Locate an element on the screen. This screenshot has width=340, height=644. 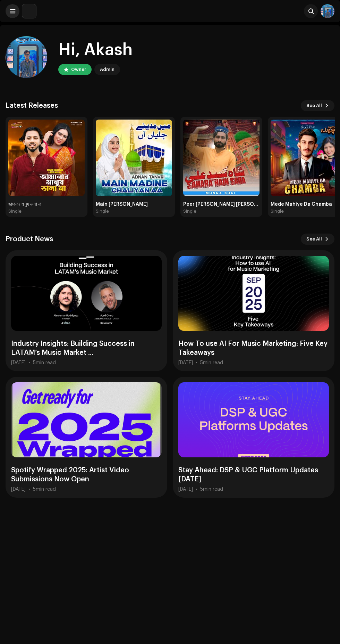
div: Hi, Akash is located at coordinates (96, 50).